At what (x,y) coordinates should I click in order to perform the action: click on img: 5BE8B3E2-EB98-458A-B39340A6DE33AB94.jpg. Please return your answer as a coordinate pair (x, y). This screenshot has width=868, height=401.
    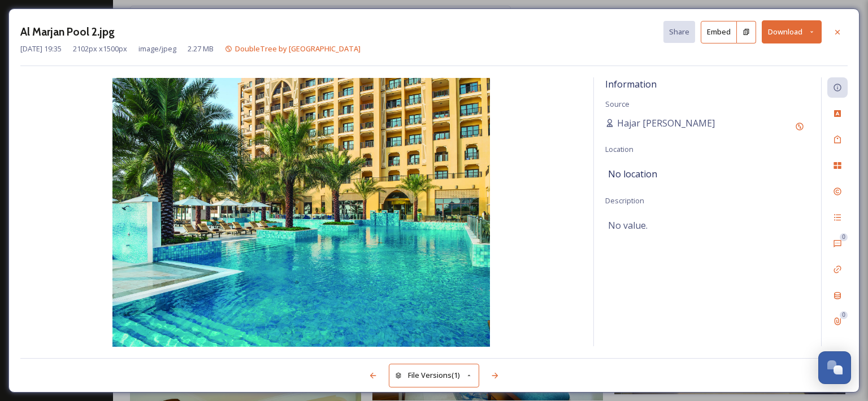
    Looking at the image, I should click on (301, 212).